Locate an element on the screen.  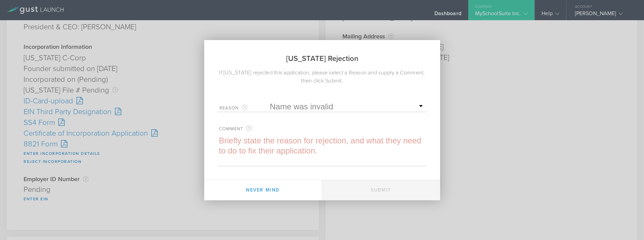
button: Submit is located at coordinates (381, 190).